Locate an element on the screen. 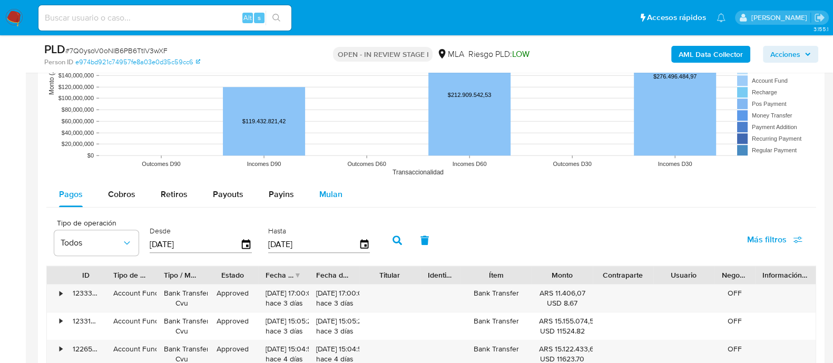 The image size is (833, 363). span: Acciones is located at coordinates (785, 54).